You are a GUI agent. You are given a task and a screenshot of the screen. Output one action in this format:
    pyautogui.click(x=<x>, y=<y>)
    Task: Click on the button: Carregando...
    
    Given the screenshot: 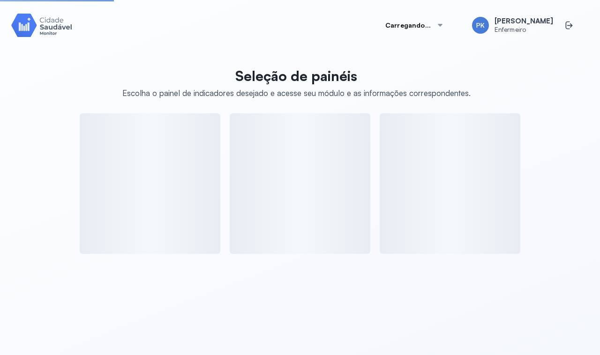 What is the action you would take?
    pyautogui.click(x=414, y=25)
    